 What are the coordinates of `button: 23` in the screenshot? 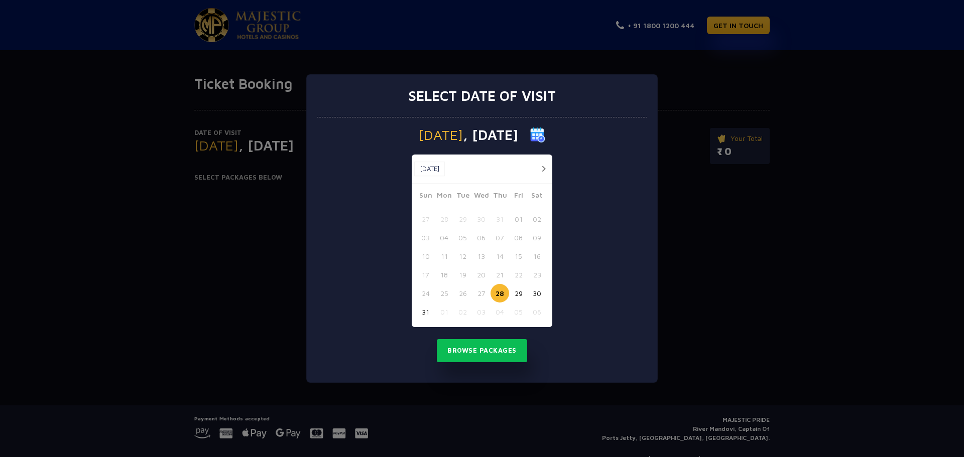 It's located at (537, 275).